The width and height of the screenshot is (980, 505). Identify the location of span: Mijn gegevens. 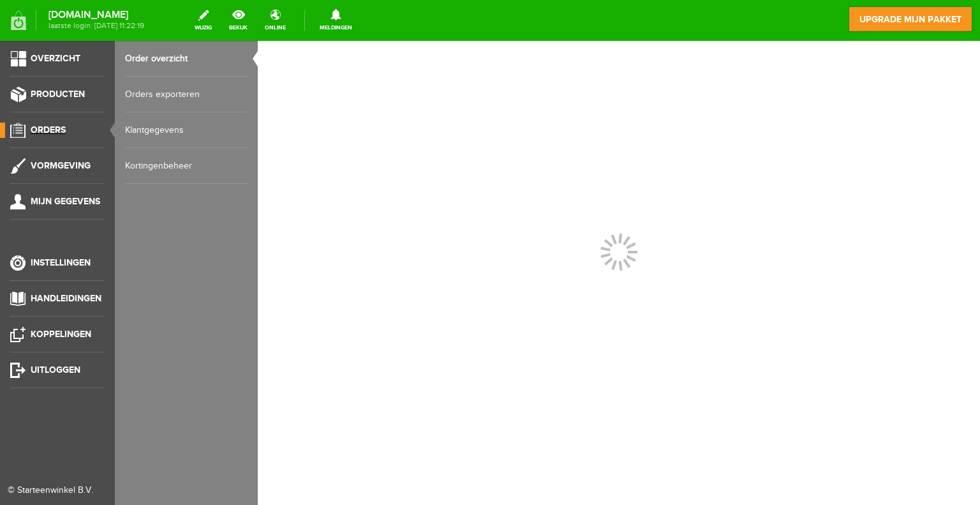
(65, 201).